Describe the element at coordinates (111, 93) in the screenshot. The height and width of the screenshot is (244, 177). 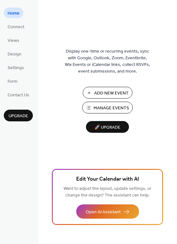
I see `span: Add New Event` at that location.